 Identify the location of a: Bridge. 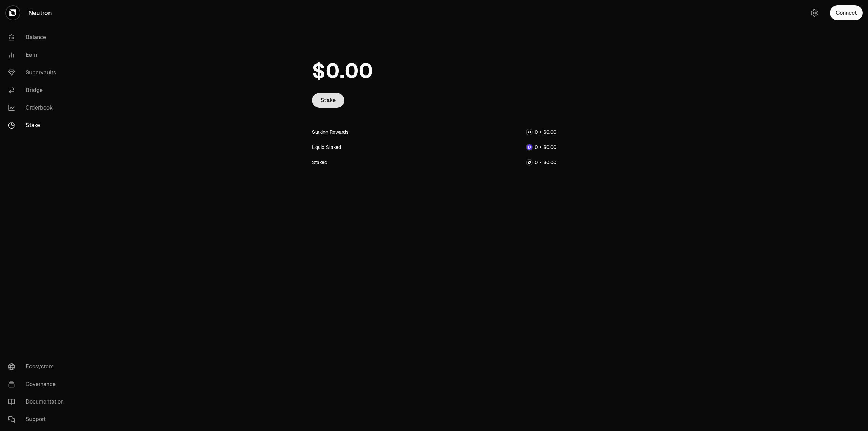
(38, 90).